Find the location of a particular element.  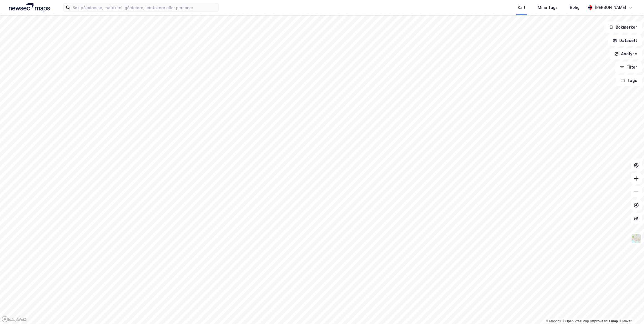

a: Improve this map is located at coordinates (604, 321).